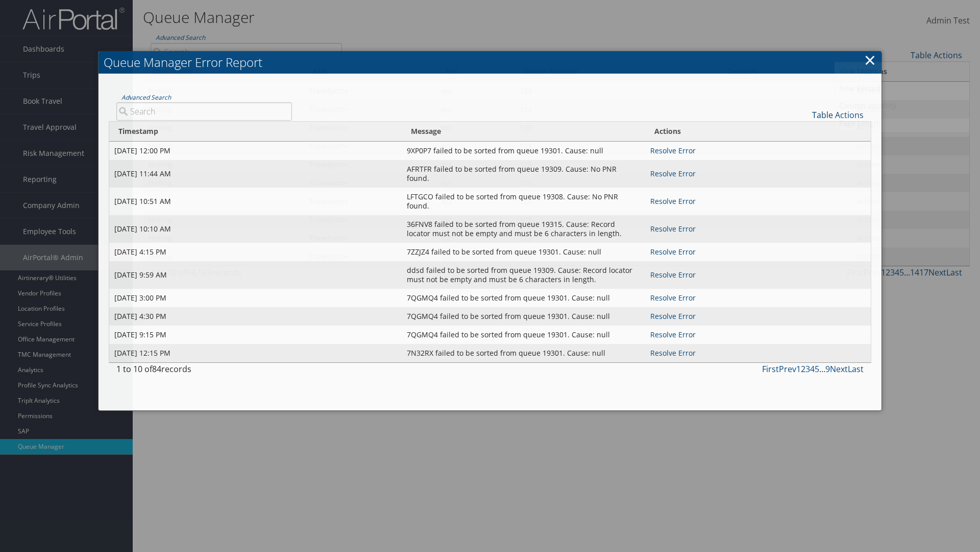 The width and height of the screenshot is (980, 552). Describe the element at coordinates (490, 62) in the screenshot. I see `h2: Queue Manager Error Report` at that location.